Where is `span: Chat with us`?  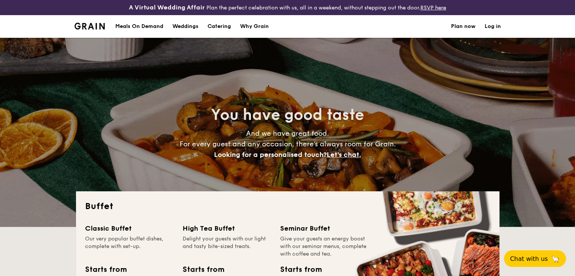
span: Chat with us is located at coordinates (529, 259).